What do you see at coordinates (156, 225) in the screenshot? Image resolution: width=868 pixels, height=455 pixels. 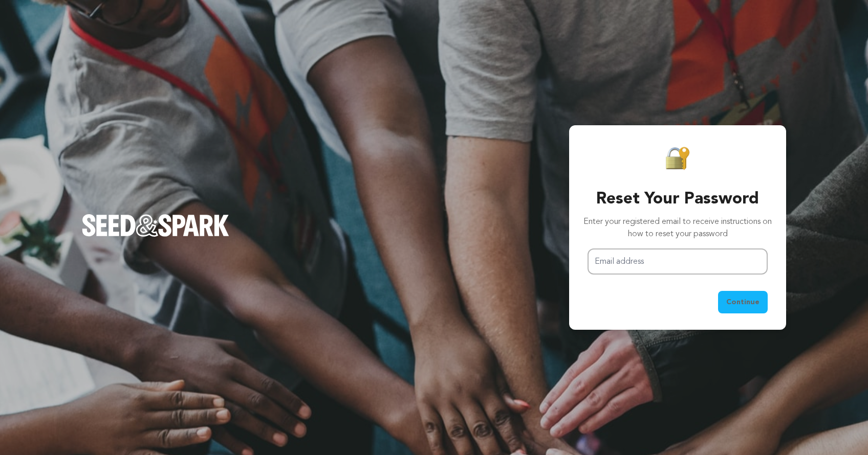 I see `img: Seed&Spark Logo` at bounding box center [156, 225].